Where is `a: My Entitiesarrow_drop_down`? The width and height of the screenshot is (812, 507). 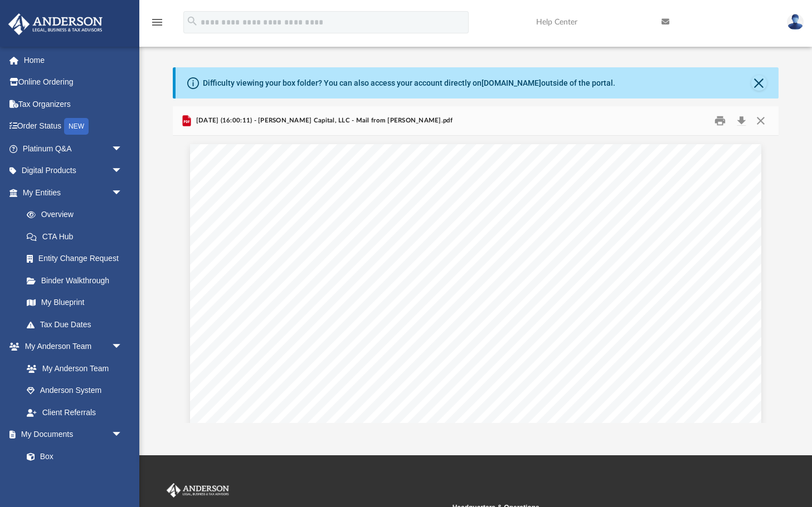
a: My Entitiesarrow_drop_down is located at coordinates (73, 193).